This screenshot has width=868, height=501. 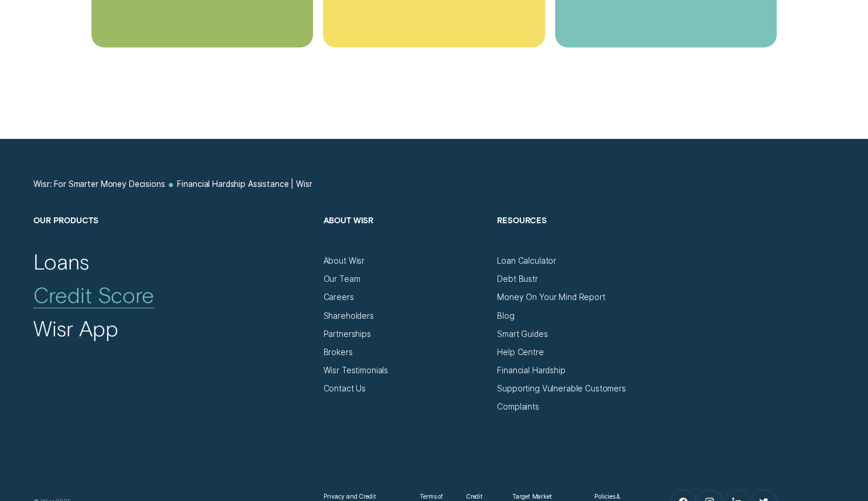 I want to click on div: Debt Bustr, so click(x=518, y=279).